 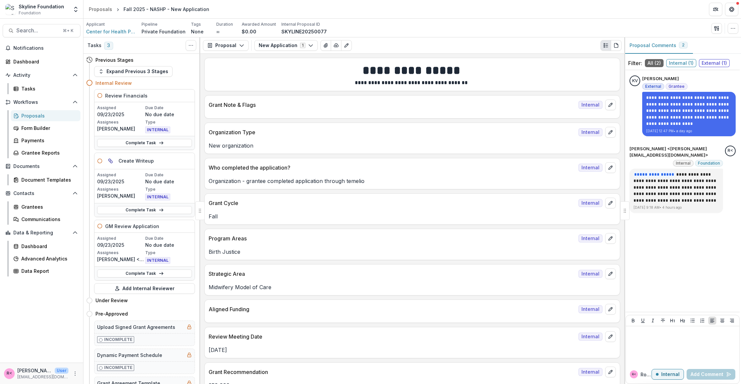 What do you see at coordinates (136, 161) in the screenshot?
I see `h5: Create Writeup` at bounding box center [136, 161].